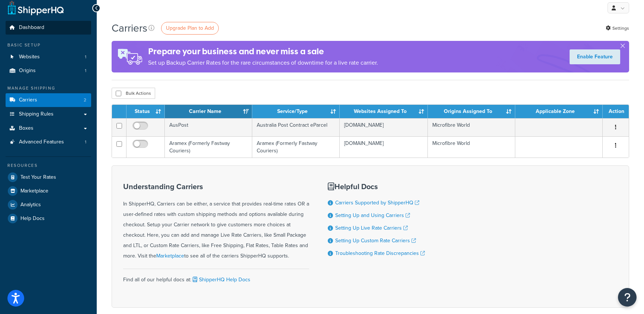 This screenshot has height=314, width=644. What do you see at coordinates (48, 100) in the screenshot?
I see `a: Carriers 2` at bounding box center [48, 100].